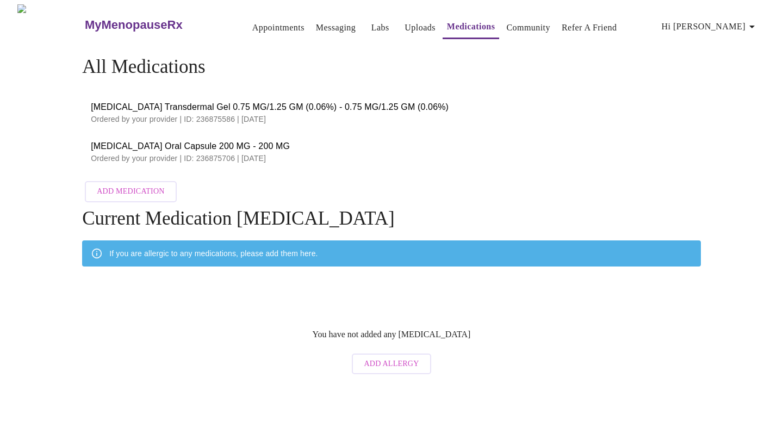  I want to click on span: Add Allergy, so click(391, 364).